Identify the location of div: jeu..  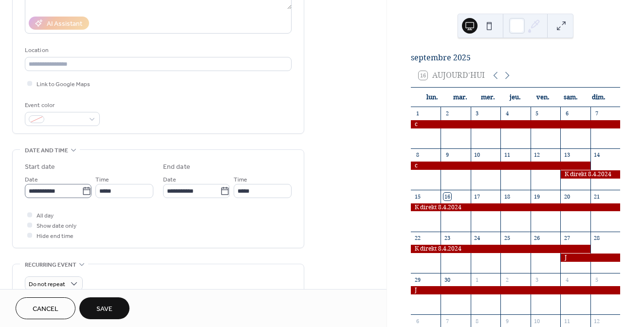
(515, 97).